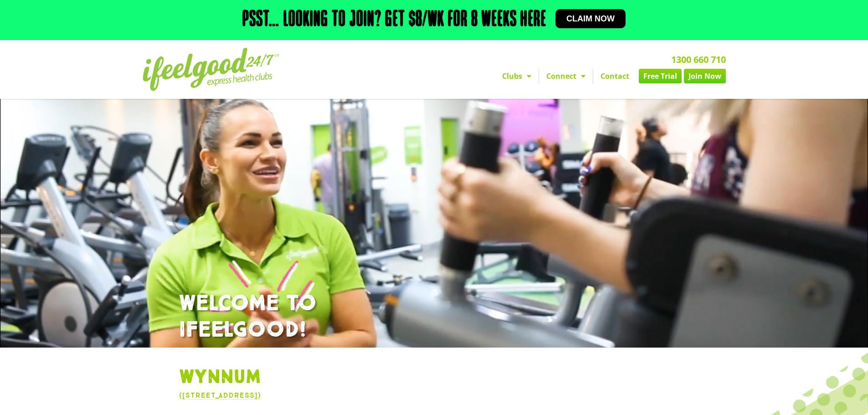 Image resolution: width=868 pixels, height=415 pixels. I want to click on h1: WELCOME TO IFEELGOOD!, so click(434, 316).